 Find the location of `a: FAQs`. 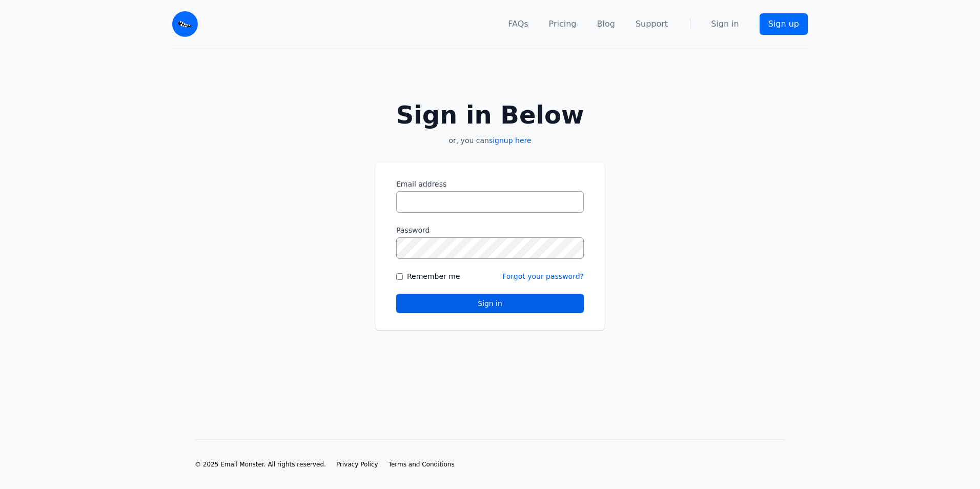

a: FAQs is located at coordinates (517, 25).